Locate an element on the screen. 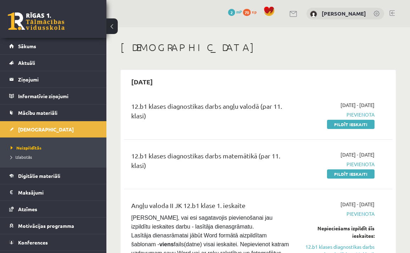 The image size is (410, 253). span: 2 is located at coordinates (232, 12).